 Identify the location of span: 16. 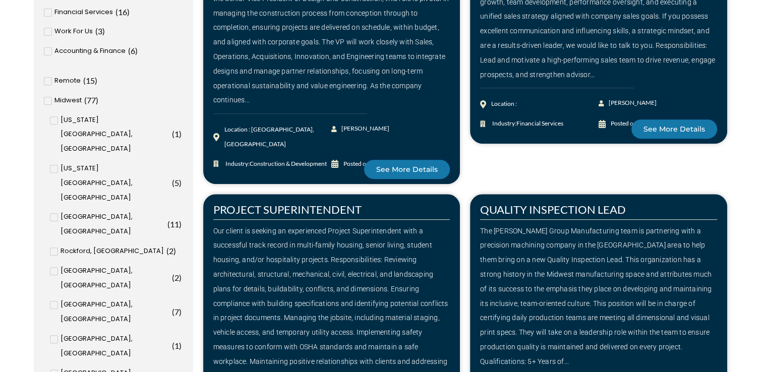
(123, 12).